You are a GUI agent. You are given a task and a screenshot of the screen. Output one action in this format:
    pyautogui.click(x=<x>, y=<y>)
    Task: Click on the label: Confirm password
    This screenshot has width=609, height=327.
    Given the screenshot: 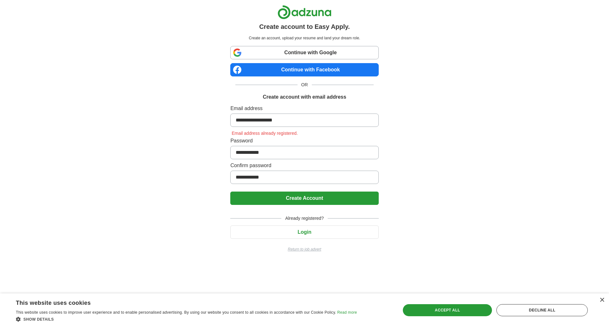 What is the action you would take?
    pyautogui.click(x=304, y=166)
    